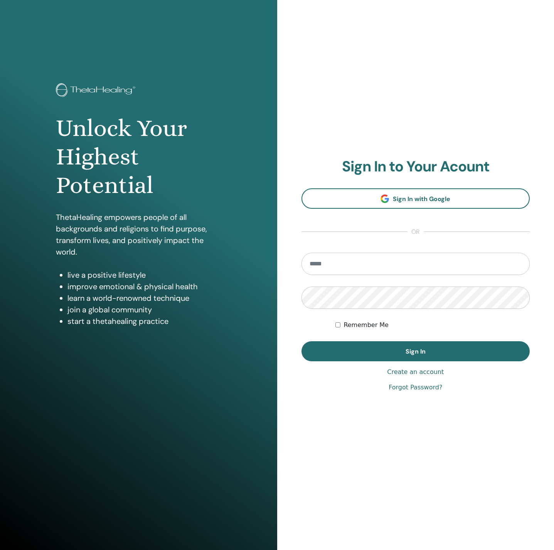  I want to click on li: learn a world-renowned technique, so click(144, 298).